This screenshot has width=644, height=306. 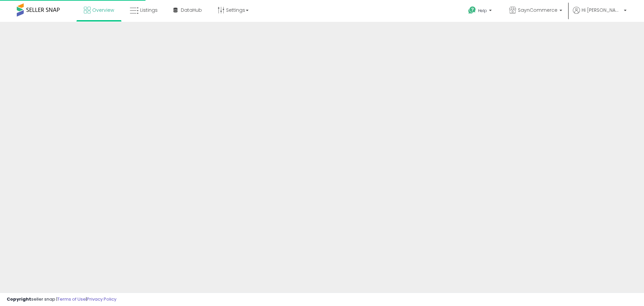 I want to click on a: Terms of Use, so click(x=71, y=299).